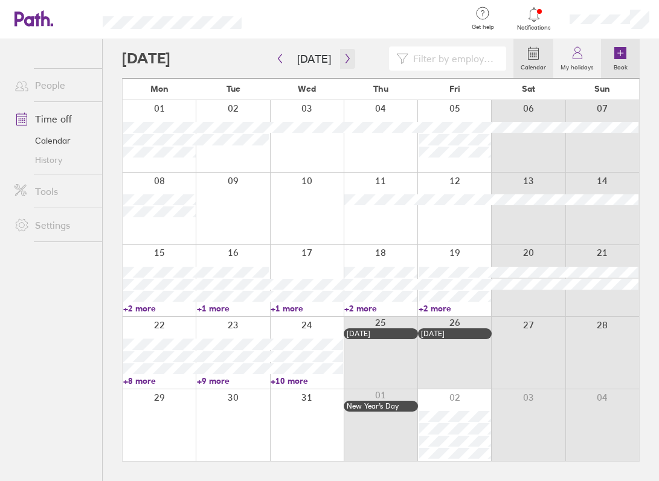 Image resolution: width=659 pixels, height=481 pixels. Describe the element at coordinates (482, 27) in the screenshot. I see `span: Get help` at that location.